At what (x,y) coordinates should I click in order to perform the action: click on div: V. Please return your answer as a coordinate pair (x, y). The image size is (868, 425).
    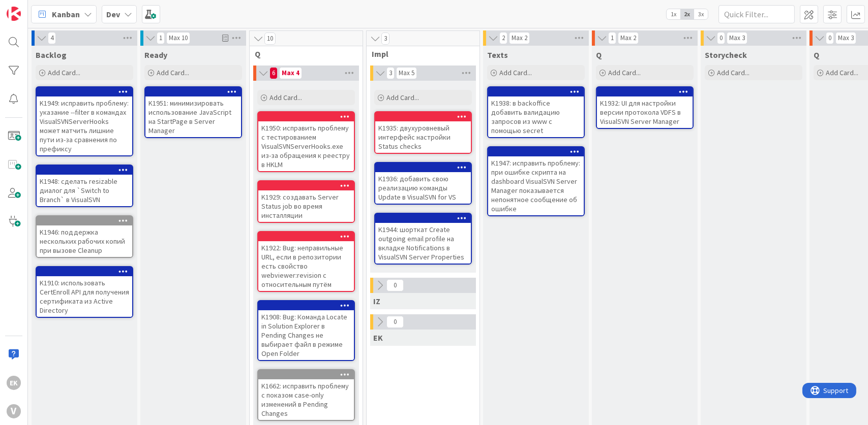
    Looking at the image, I should click on (13, 412).